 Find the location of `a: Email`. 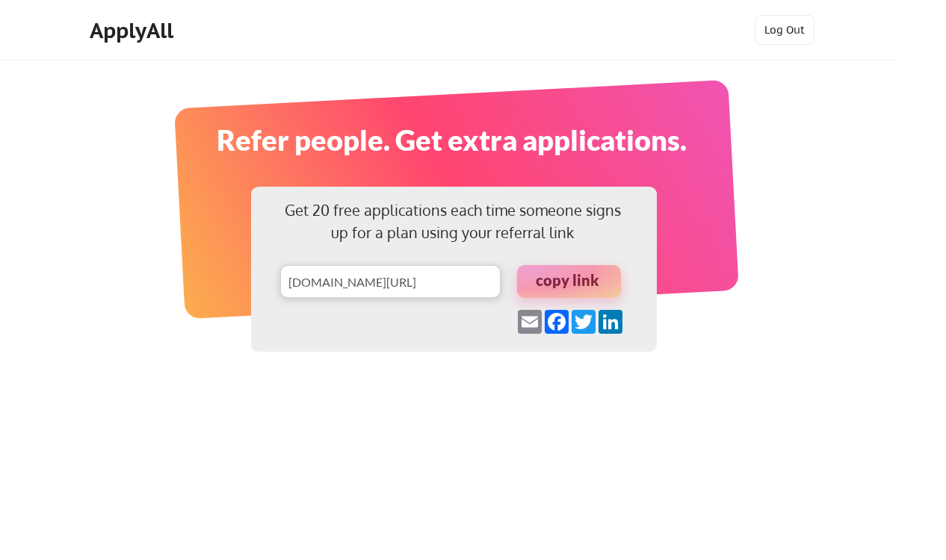

a: Email is located at coordinates (529, 322).